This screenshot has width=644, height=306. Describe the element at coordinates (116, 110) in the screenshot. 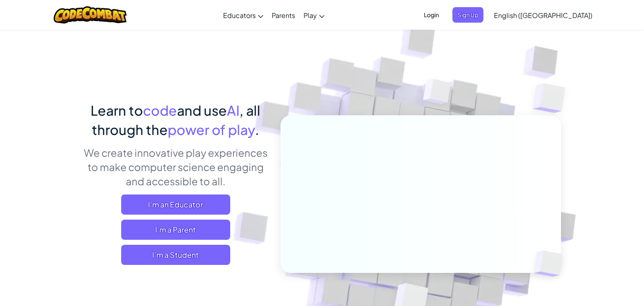

I see `span: Learn to` at that location.